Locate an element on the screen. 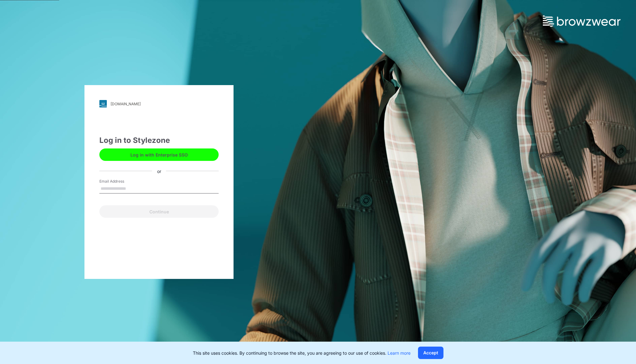 The image size is (636, 364). label: Email Address is located at coordinates (121, 181).